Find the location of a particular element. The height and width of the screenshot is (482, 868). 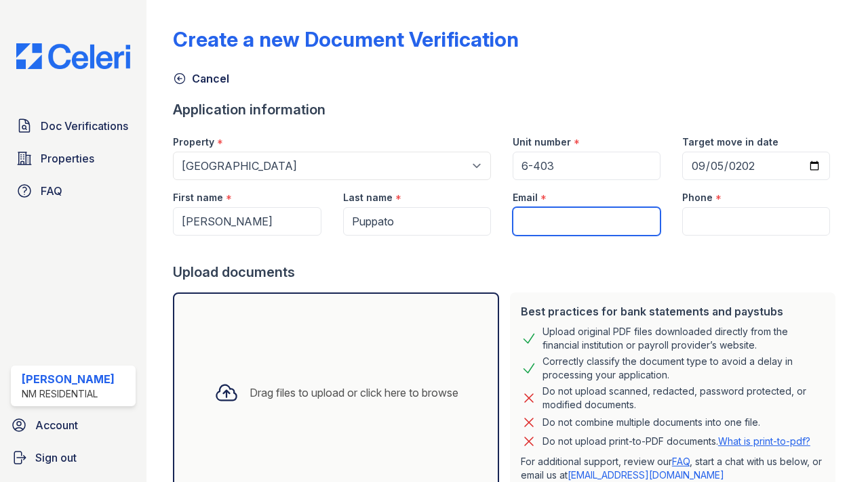

p: Do not upload print-to-PDF documents. is located at coordinates (676, 441).